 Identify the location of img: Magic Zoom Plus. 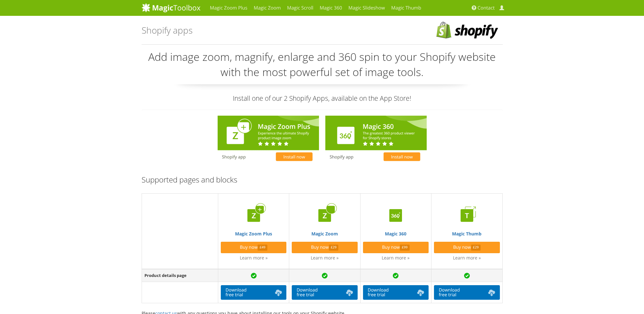
(254, 215).